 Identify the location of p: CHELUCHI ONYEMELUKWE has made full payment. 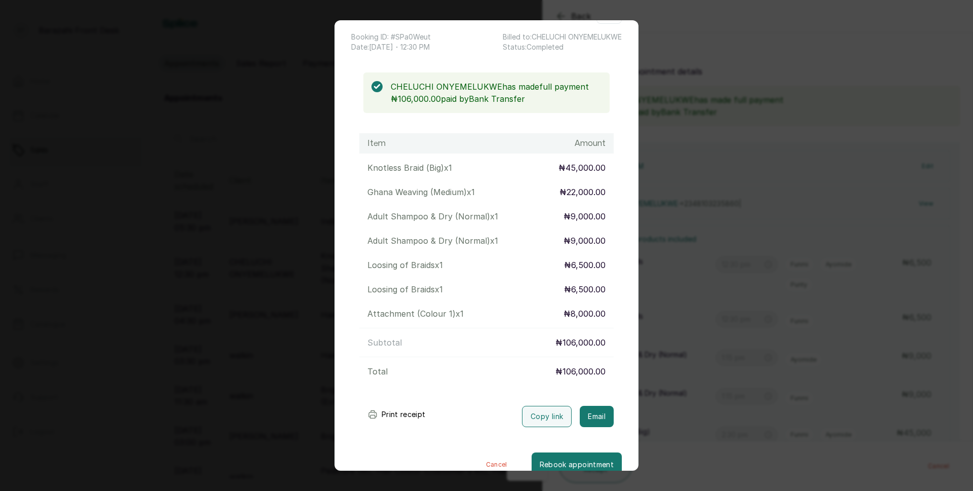
(496, 87).